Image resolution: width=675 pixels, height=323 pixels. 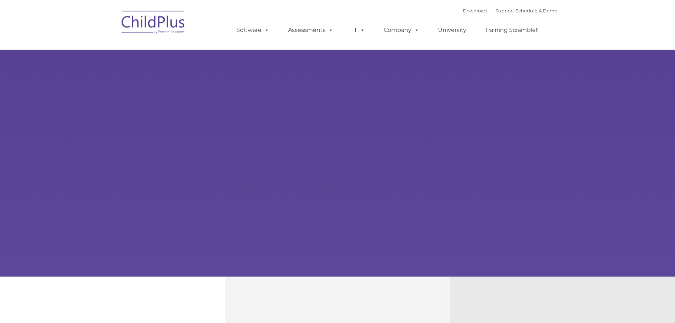 I want to click on a: Company, so click(x=401, y=30).